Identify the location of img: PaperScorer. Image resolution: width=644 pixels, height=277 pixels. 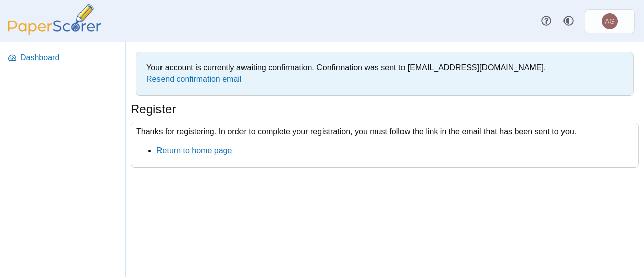
(54, 19).